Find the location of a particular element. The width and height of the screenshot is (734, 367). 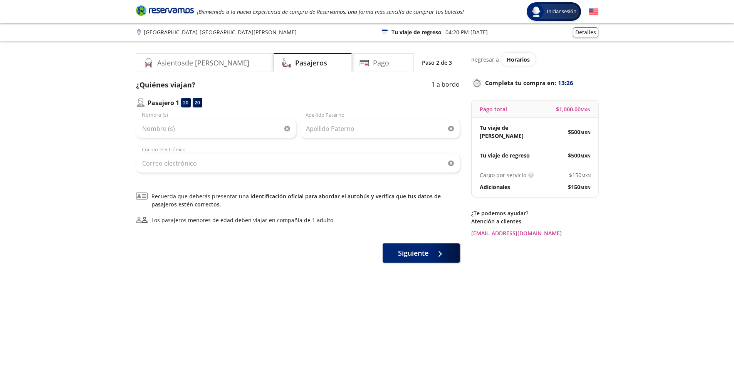

p: ¿Quiénes viajan? is located at coordinates (166, 85).